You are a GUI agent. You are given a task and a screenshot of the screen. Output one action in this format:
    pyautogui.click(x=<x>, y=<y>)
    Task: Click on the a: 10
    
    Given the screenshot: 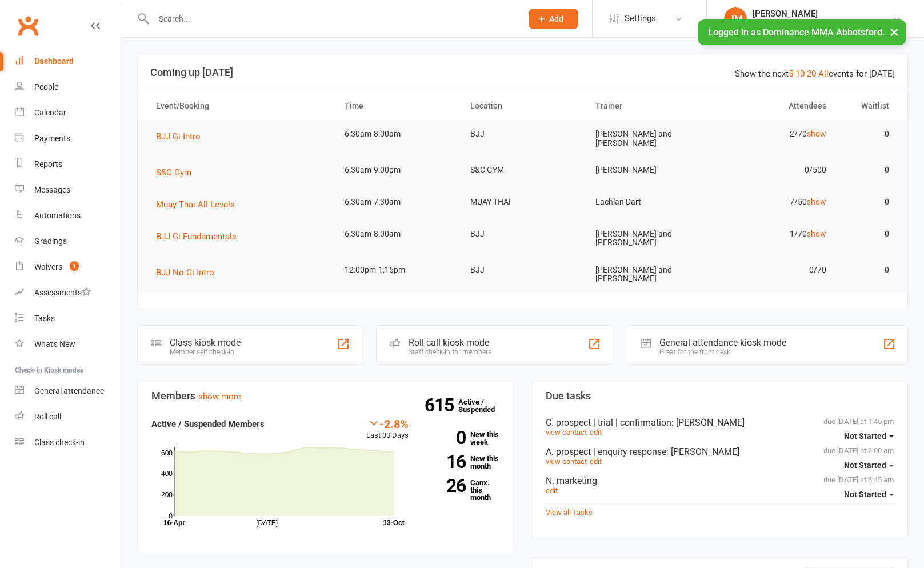 What is the action you would take?
    pyautogui.click(x=800, y=74)
    